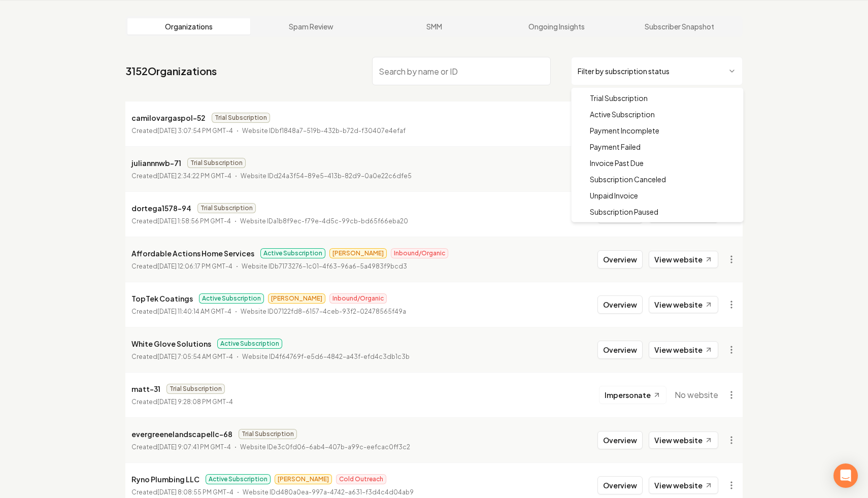  Describe the element at coordinates (617, 163) in the screenshot. I see `span: Invoice Past Due` at that location.